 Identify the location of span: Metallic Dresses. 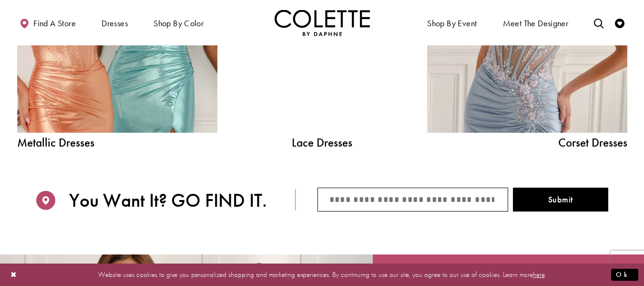
(117, 142).